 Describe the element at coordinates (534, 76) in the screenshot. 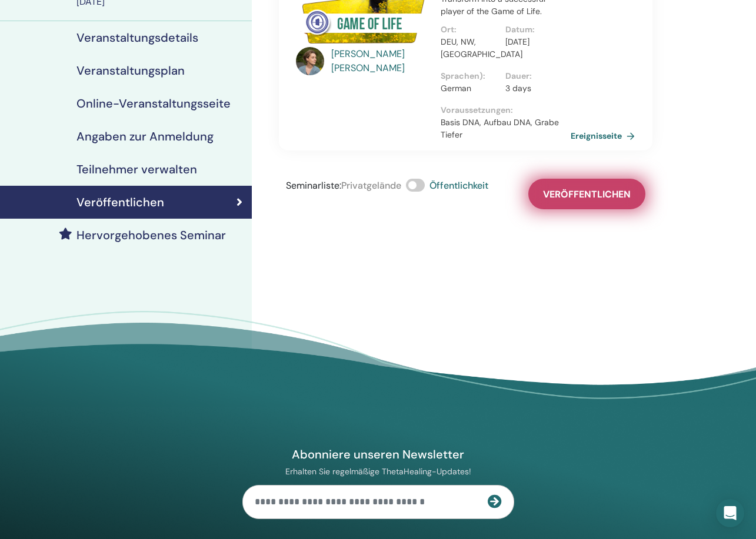

I see `p: Dauer :` at that location.